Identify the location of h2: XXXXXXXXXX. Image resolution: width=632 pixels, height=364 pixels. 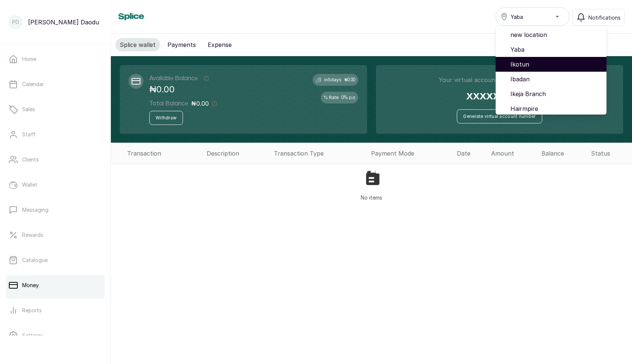
(500, 97).